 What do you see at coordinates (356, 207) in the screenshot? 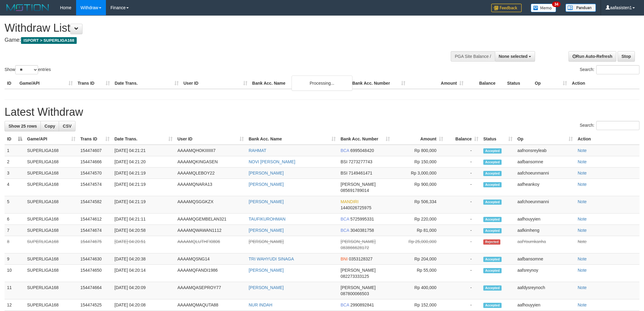
I see `span: Copy 1440026725975 to clipboard` at bounding box center [356, 207].